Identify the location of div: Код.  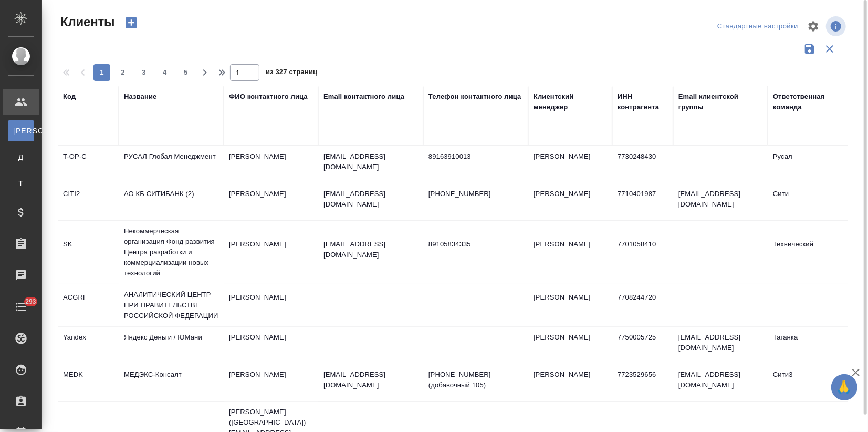
(70, 97).